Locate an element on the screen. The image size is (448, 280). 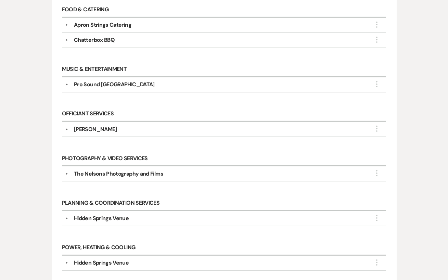
div: The Nelsons Photography and Films is located at coordinates (118, 174).